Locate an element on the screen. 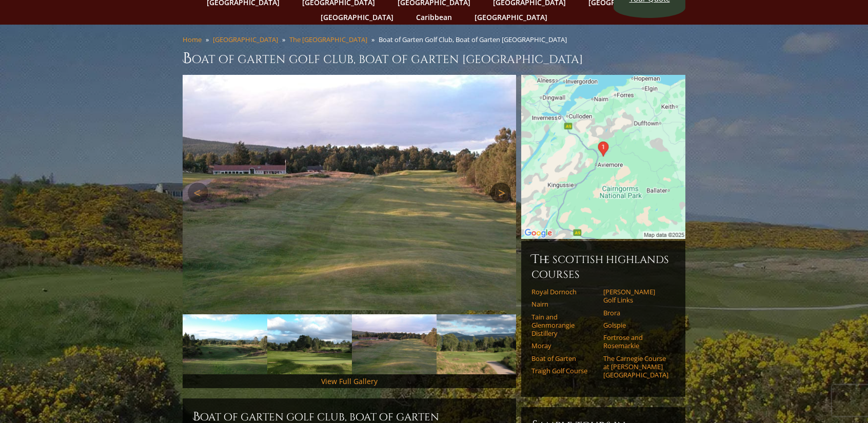 This screenshot has height=423, width=868. a: Previous is located at coordinates (198, 192).